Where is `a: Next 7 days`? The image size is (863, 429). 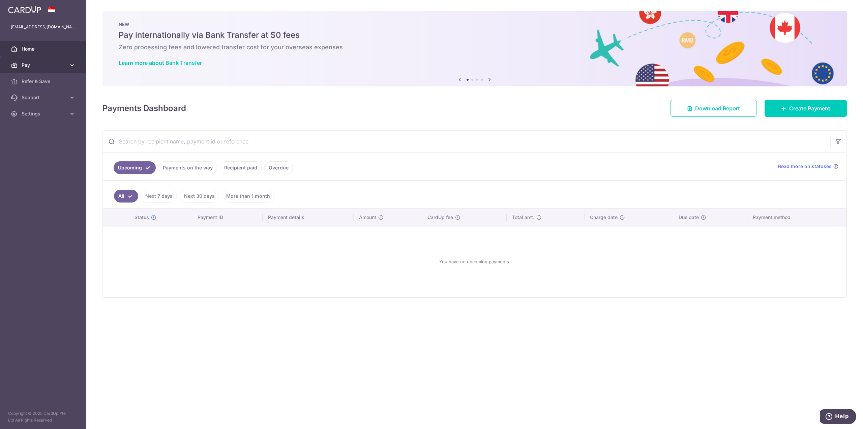 a: Next 7 days is located at coordinates (159, 196).